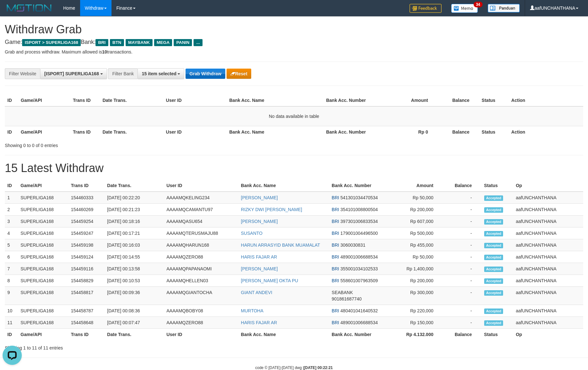 The image size is (588, 370). I want to click on div: Showing 0 to 0 of 0 entries, so click(122, 144).